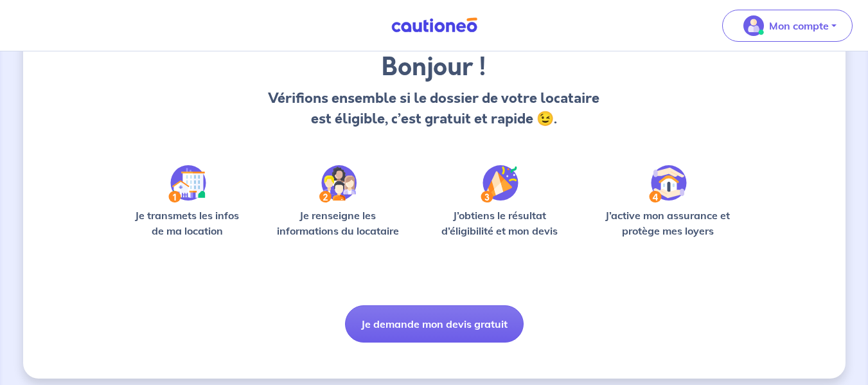 Image resolution: width=868 pixels, height=385 pixels. I want to click on button: Je demande mon devis gratuit, so click(434, 324).